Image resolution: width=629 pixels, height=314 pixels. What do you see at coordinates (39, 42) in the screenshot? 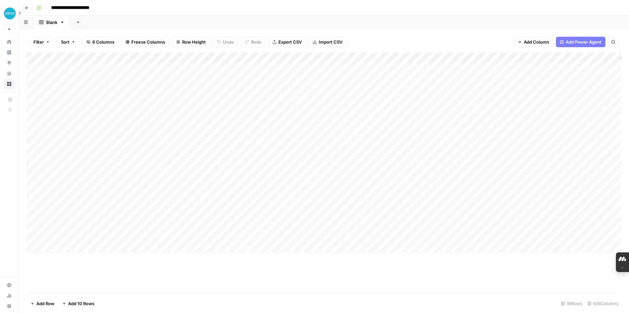
I see `span: Filter` at bounding box center [39, 42].